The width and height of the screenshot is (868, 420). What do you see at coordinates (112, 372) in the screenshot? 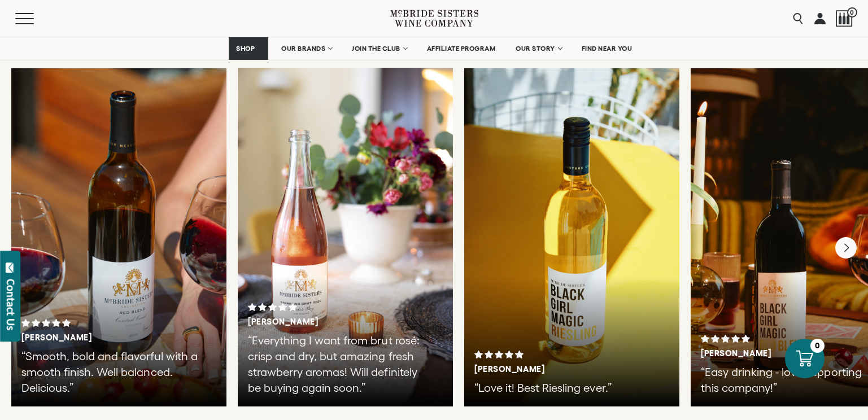
I see `p: “Smooth, bold and flavorful with a smooth finish. Well balanced. Delicious.”` at bounding box center [112, 372].